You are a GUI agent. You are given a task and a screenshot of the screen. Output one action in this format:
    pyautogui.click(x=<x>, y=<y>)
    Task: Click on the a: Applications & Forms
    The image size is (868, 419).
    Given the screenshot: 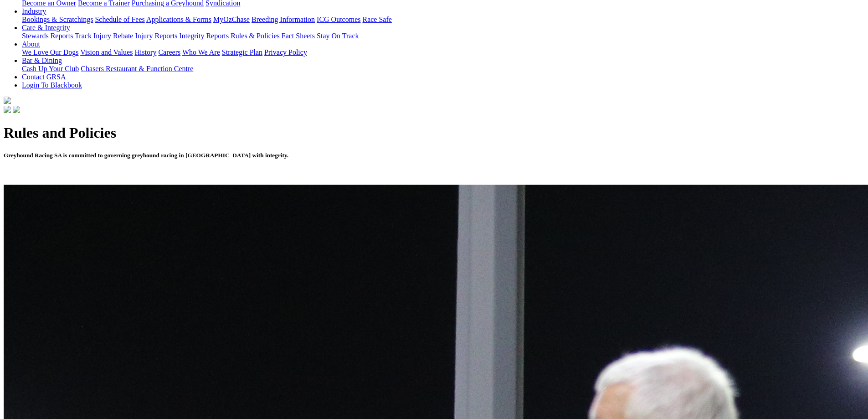 What is the action you would take?
    pyautogui.click(x=179, y=19)
    